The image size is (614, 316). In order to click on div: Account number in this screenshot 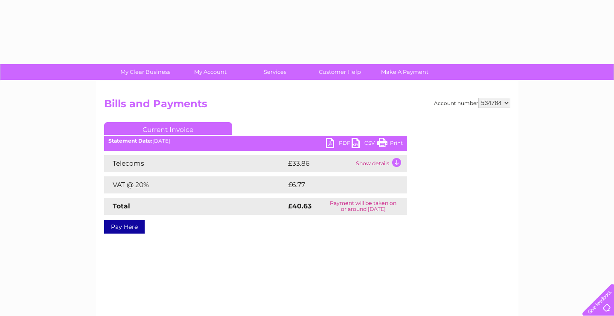, I will do `click(472, 103)`.